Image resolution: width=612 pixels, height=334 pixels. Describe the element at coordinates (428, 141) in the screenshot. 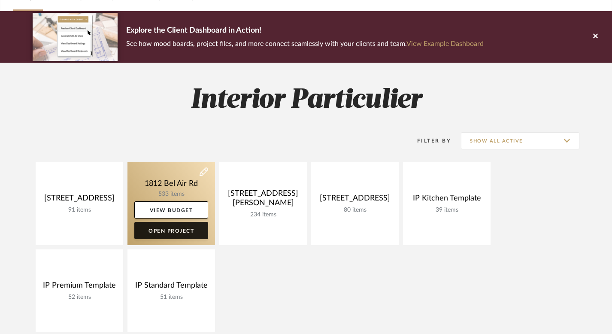

I see `div: Filter By` at that location.